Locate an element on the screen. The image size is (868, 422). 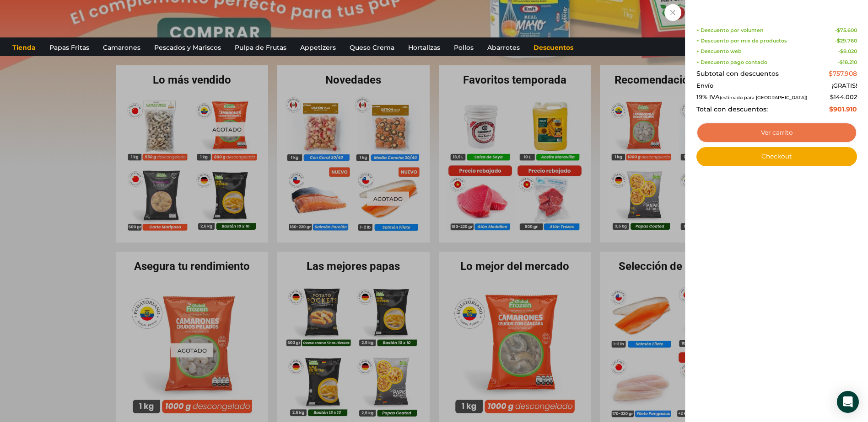
div: Open Intercom Messenger is located at coordinates (847, 402).